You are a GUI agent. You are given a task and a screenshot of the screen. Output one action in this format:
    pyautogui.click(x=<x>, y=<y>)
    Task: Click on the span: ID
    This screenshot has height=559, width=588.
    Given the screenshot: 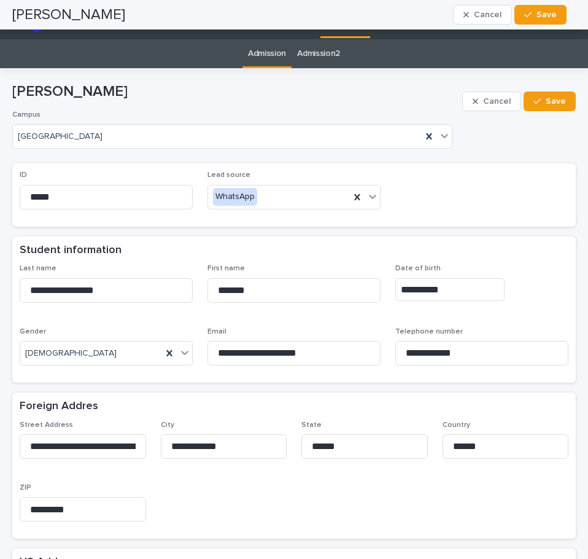 What is the action you would take?
    pyautogui.click(x=23, y=175)
    